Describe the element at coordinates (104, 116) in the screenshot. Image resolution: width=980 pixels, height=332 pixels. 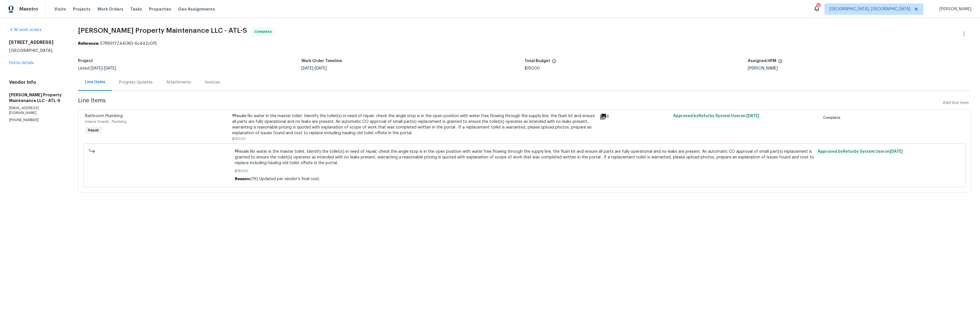
I see `span: Bathroom Plumbing` at that location.